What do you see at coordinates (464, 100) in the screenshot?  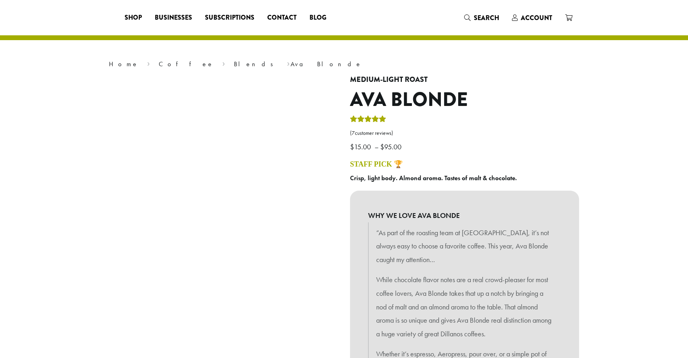 I see `h1: Ava Blonde` at bounding box center [464, 100].